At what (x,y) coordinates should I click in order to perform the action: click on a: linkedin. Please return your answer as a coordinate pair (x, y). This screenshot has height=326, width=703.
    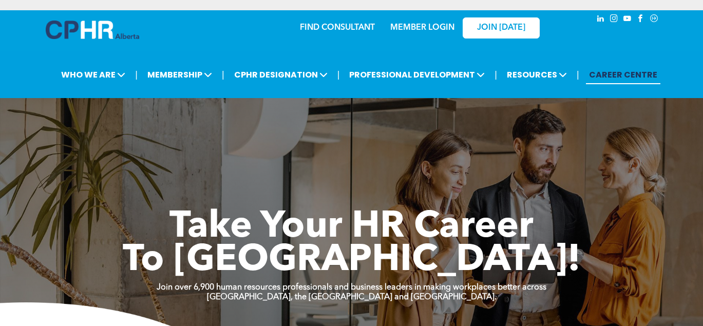
    Looking at the image, I should click on (601, 20).